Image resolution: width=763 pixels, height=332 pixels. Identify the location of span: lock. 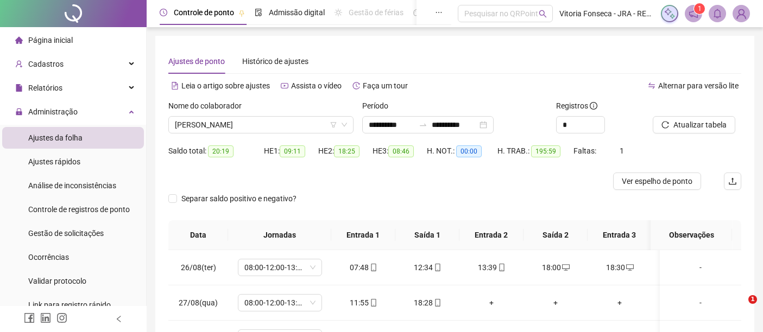
(19, 112).